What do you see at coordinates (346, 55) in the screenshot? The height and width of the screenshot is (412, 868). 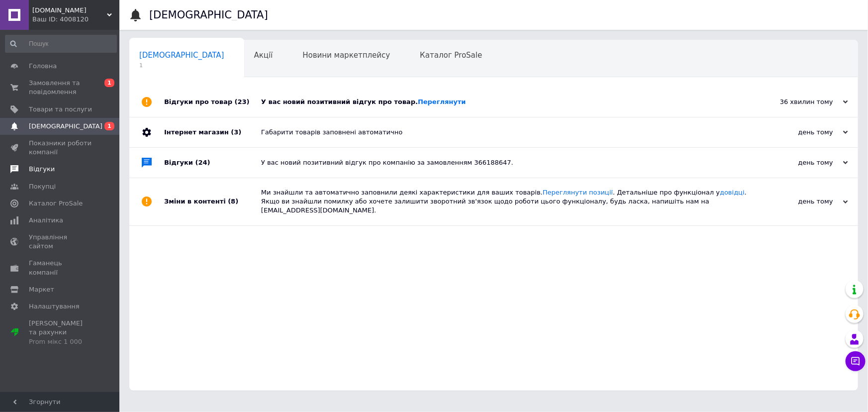 I see `span: Новини маркетплейсу` at bounding box center [346, 55].